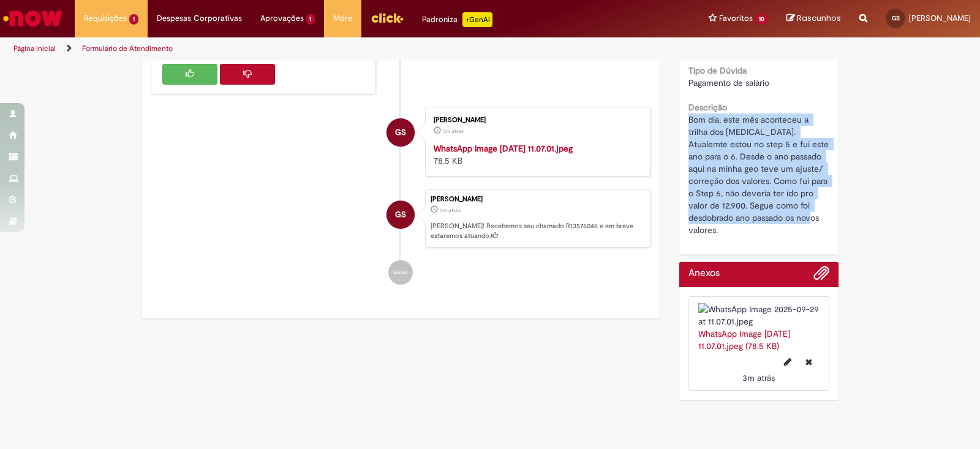  Describe the element at coordinates (718, 71) in the screenshot. I see `b: Tipo de Dúvida` at that location.